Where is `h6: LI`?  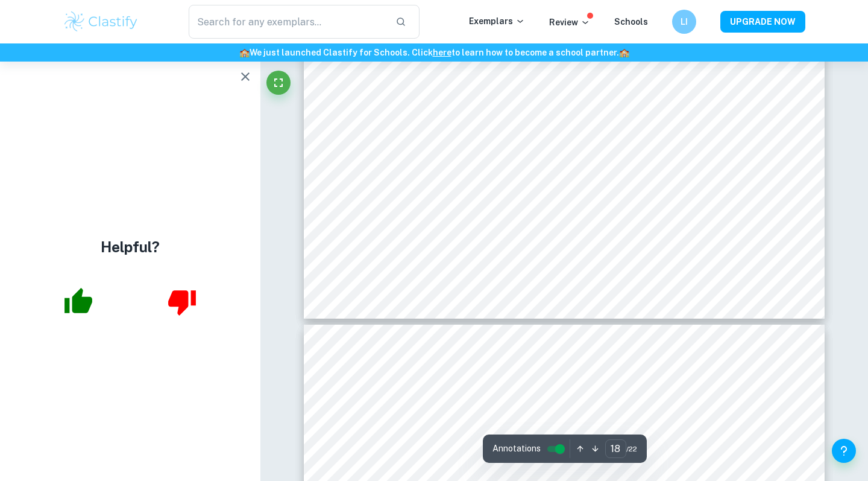
h6: LI is located at coordinates (684, 22).